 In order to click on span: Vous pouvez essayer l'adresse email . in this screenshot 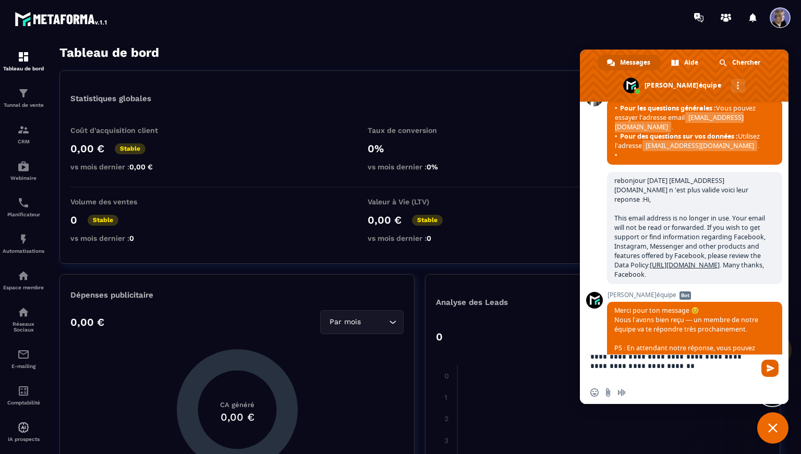, I will do `click(694, 118)`.